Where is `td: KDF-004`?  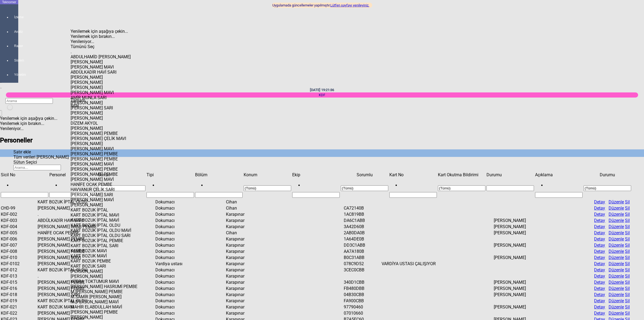 td: KDF-004 is located at coordinates (19, 226).